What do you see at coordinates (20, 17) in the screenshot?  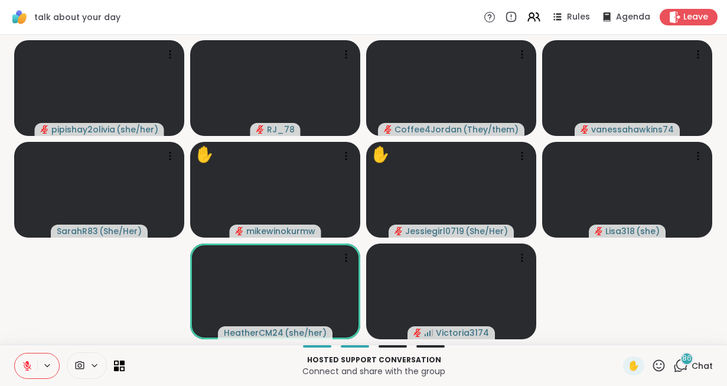 I see `img: ShareWell Logomark` at bounding box center [20, 17].